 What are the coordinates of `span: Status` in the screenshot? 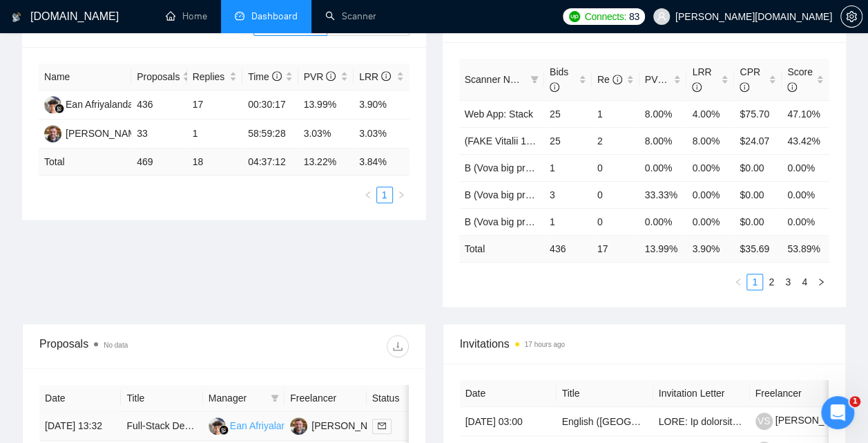 It's located at (401, 397).